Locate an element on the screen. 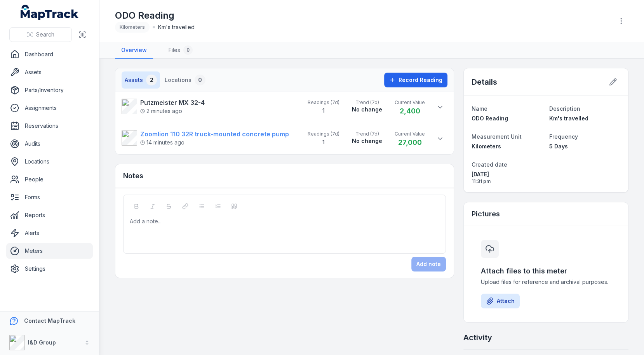  div: 2 is located at coordinates (151, 80).